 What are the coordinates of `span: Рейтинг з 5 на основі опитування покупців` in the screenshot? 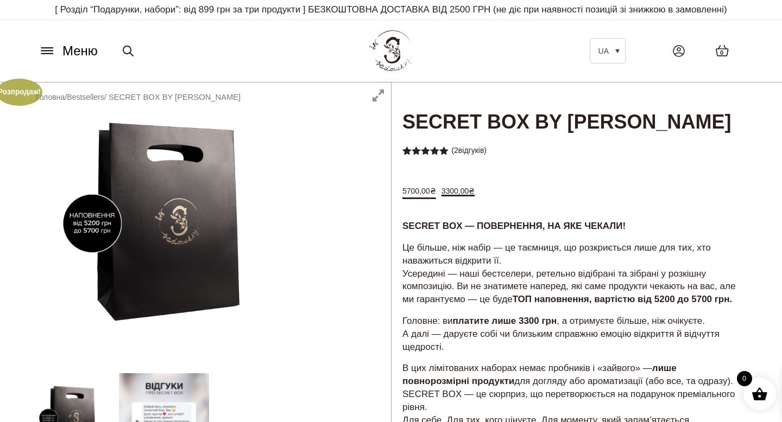 It's located at (426, 170).